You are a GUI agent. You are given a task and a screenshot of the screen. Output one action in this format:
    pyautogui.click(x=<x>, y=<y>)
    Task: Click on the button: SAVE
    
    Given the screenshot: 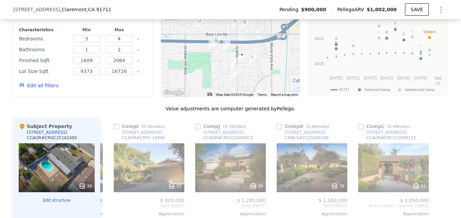 What is the action you would take?
    pyautogui.click(x=417, y=10)
    